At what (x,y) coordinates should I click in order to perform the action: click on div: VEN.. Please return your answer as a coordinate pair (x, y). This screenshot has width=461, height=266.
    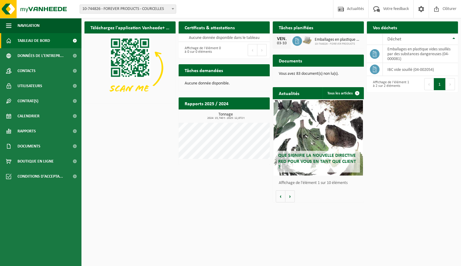
    Looking at the image, I should click on (282, 39).